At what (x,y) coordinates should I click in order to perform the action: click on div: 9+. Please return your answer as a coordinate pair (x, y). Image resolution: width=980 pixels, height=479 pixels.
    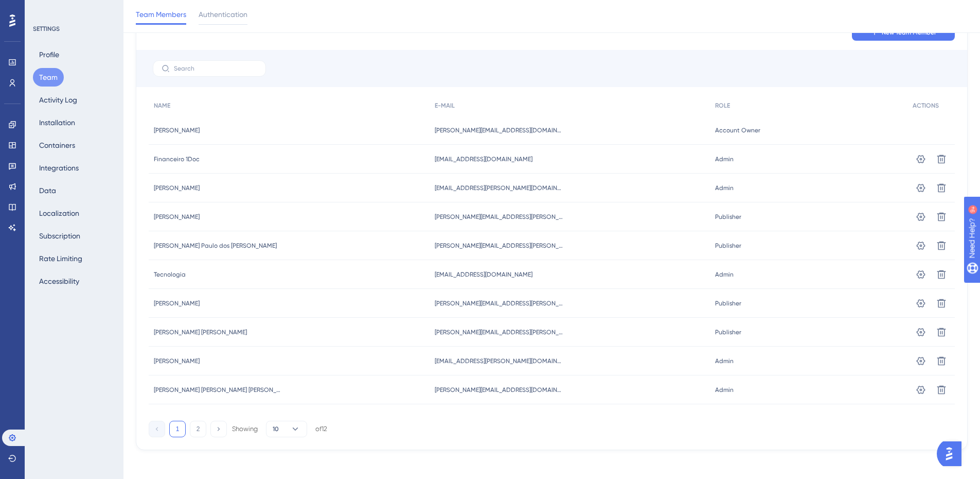
    Looking at the image, I should click on (73, 9).